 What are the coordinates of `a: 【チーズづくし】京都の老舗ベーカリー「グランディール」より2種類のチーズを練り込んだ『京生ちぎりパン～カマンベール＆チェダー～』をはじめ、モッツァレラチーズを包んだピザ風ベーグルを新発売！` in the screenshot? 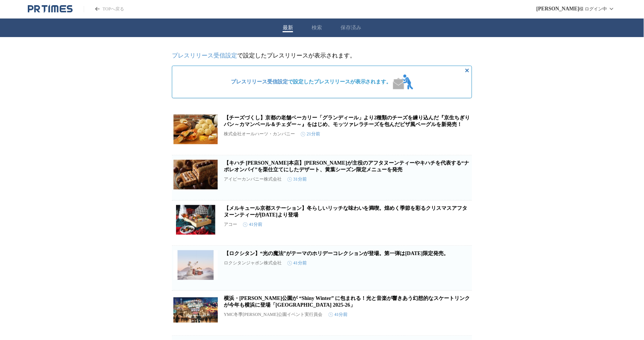 It's located at (347, 121).